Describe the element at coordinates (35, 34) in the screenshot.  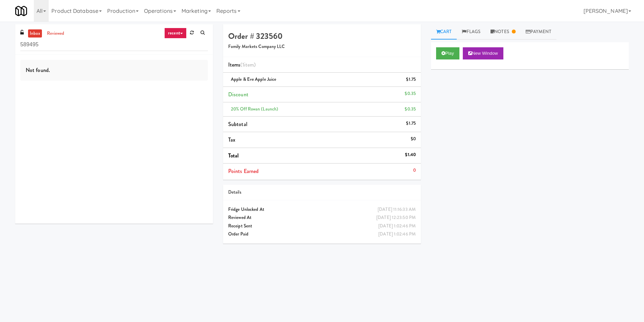
I see `a: inbox` at that location.